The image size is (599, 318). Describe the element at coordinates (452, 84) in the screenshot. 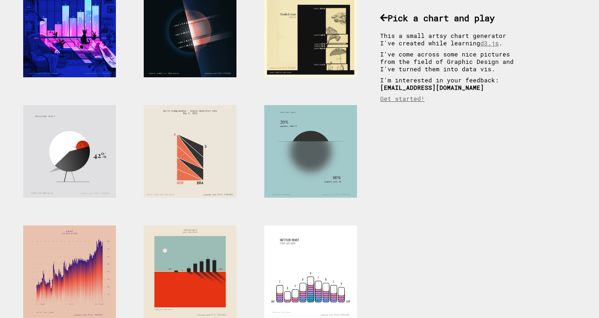

I see `p: I'm interested in your feedback:` at that location.